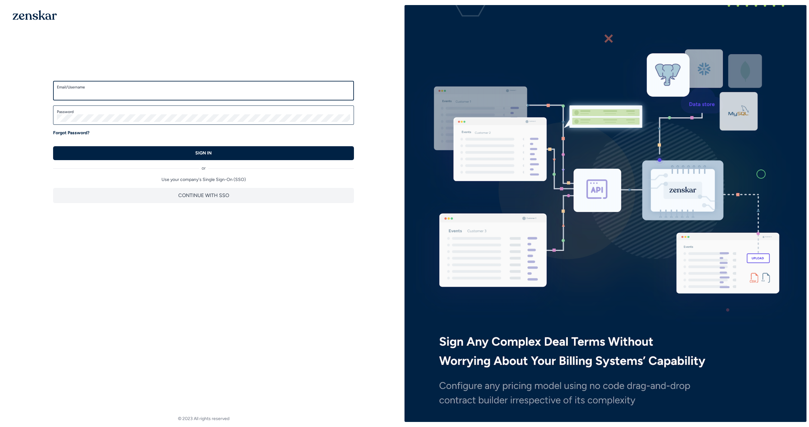 The image size is (809, 427). What do you see at coordinates (71, 133) in the screenshot?
I see `a: Forgot Password?` at bounding box center [71, 133].